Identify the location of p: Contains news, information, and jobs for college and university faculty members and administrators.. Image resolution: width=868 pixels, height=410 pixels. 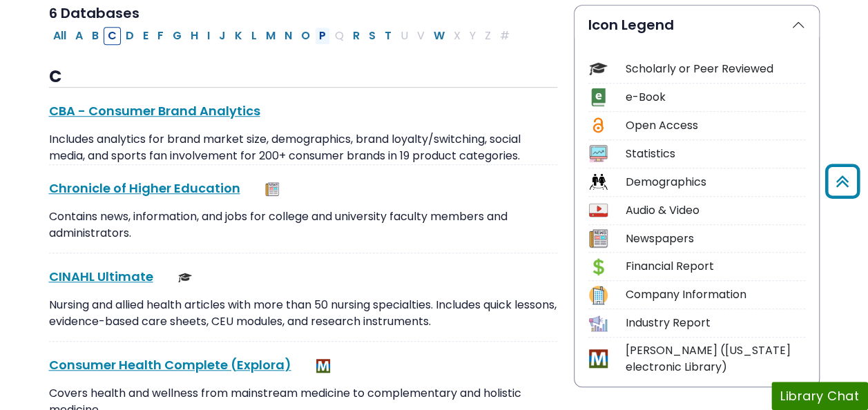
(303, 225).